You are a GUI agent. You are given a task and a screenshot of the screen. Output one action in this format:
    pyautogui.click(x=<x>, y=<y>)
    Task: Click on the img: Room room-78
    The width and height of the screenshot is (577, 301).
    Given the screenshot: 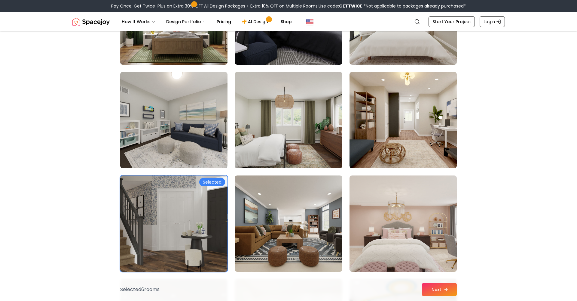 What is the action you would take?
    pyautogui.click(x=403, y=120)
    